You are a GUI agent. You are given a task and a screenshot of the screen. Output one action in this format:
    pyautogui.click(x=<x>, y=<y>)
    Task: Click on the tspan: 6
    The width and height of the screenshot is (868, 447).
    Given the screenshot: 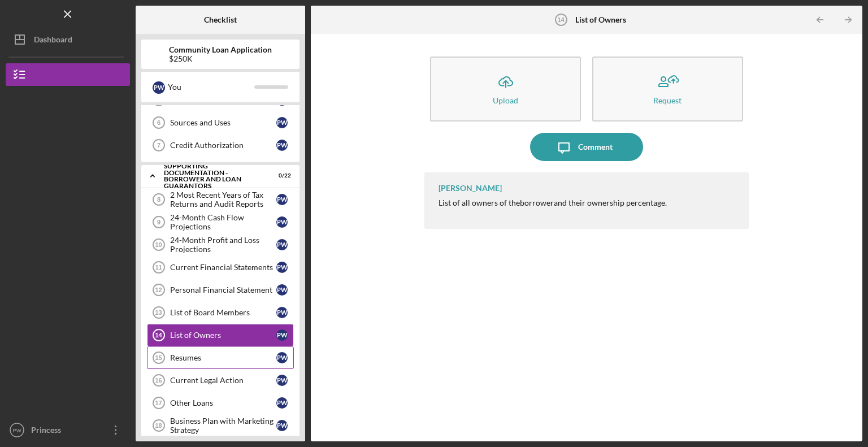 What is the action you would take?
    pyautogui.click(x=158, y=123)
    